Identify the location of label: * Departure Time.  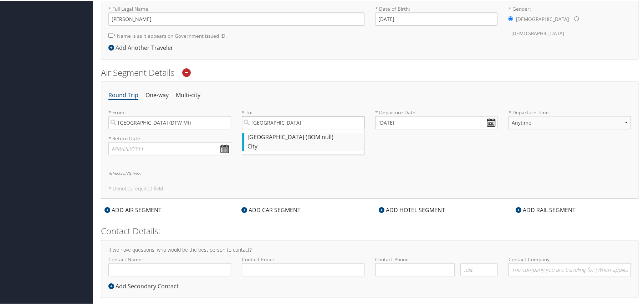
(569, 121).